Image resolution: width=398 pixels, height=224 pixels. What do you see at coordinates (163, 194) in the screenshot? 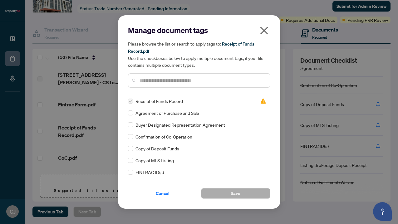
I see `span: Cancel` at bounding box center [163, 194].